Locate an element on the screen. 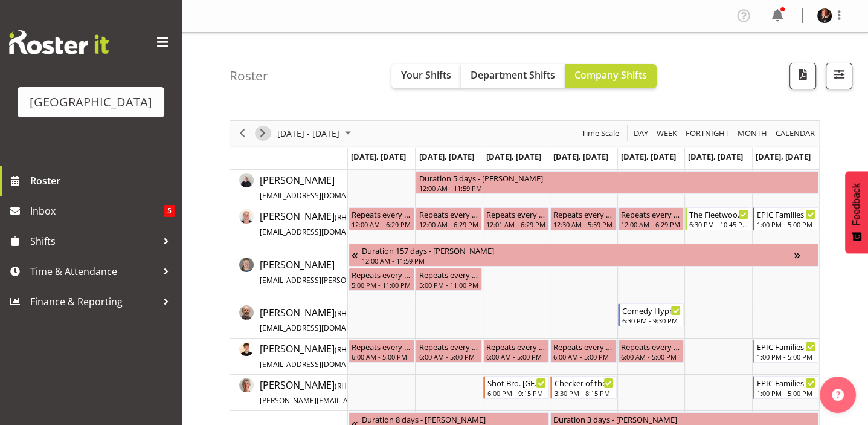  button: Your Shifts is located at coordinates (426, 77).